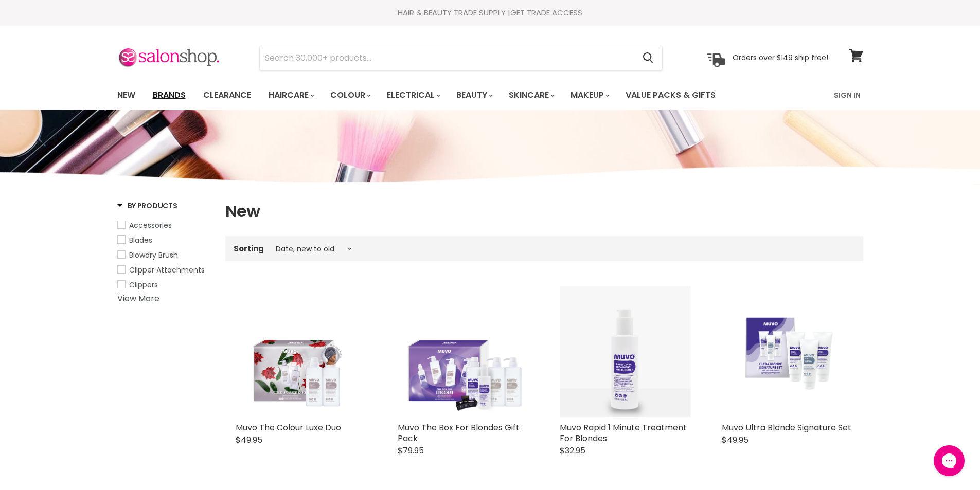  What do you see at coordinates (170, 95) in the screenshot?
I see `a: Brands` at bounding box center [170, 95].